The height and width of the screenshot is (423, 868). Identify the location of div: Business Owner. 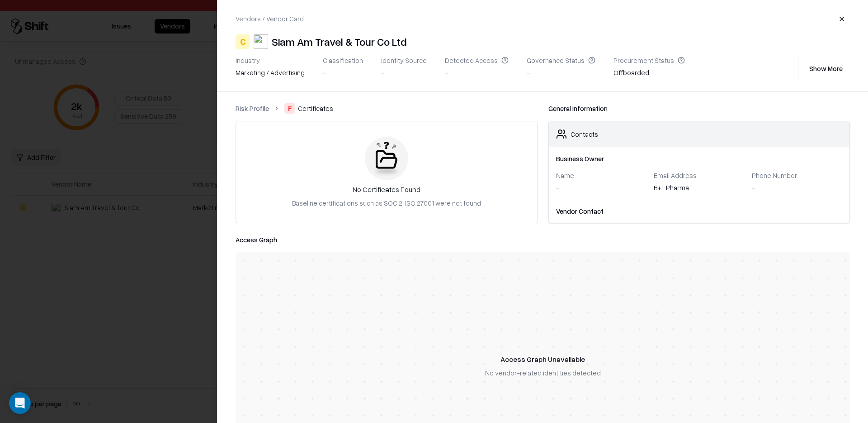
(699, 158).